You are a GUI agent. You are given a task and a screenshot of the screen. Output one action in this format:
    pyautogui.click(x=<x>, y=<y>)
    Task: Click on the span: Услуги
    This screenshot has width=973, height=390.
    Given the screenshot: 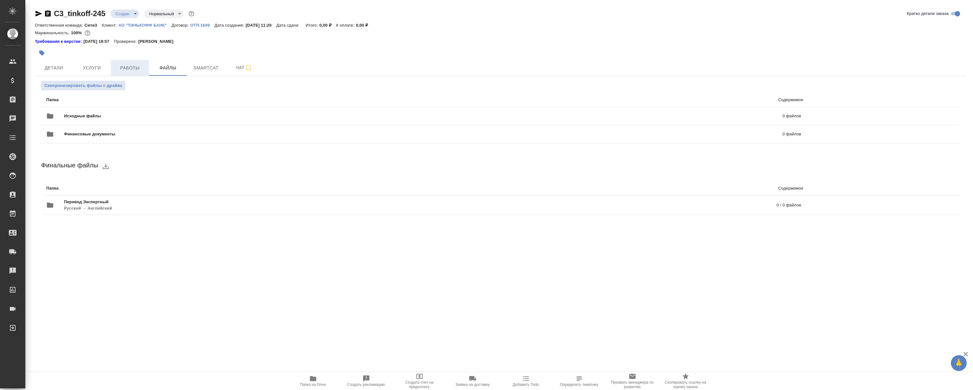 What is the action you would take?
    pyautogui.click(x=92, y=68)
    